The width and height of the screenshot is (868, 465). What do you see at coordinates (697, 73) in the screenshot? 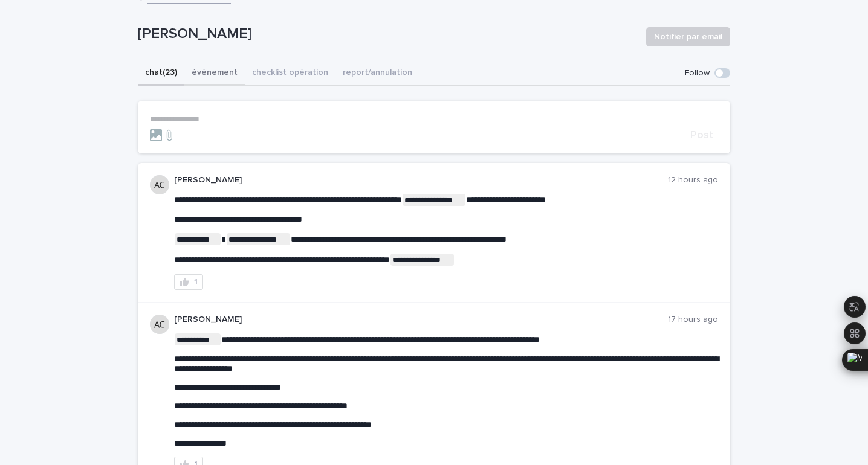
I see `p: Follow` at bounding box center [697, 73].